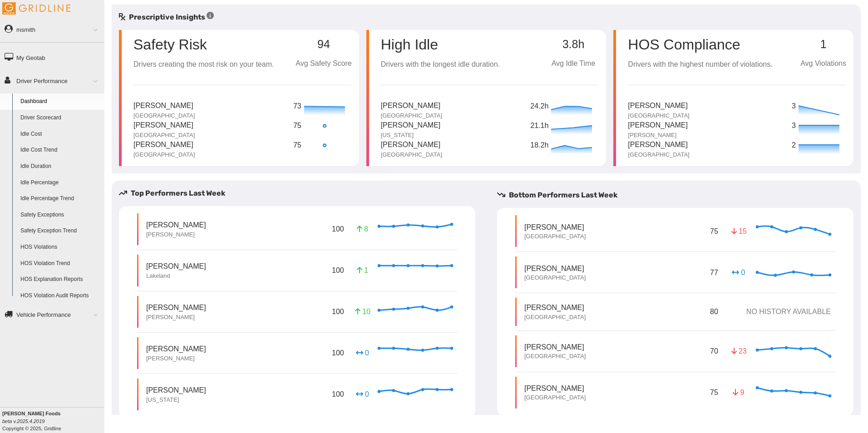 The image size is (868, 433). What do you see at coordinates (323, 64) in the screenshot?
I see `p: Avg Safety Score` at bounding box center [323, 64].